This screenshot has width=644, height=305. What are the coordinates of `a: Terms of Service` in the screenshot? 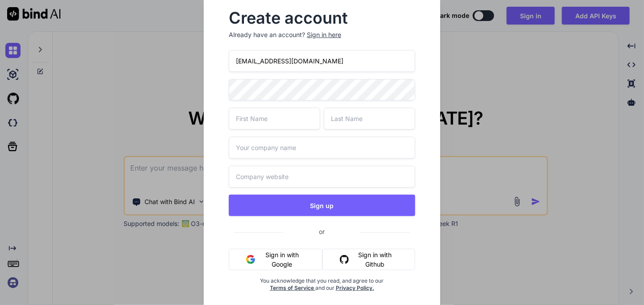 It's located at (293, 288).